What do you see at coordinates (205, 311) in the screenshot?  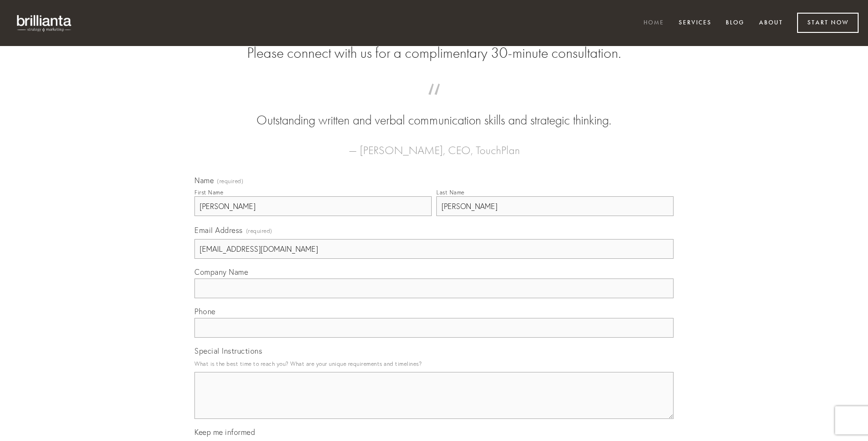 I see `span: Phone` at bounding box center [205, 311].